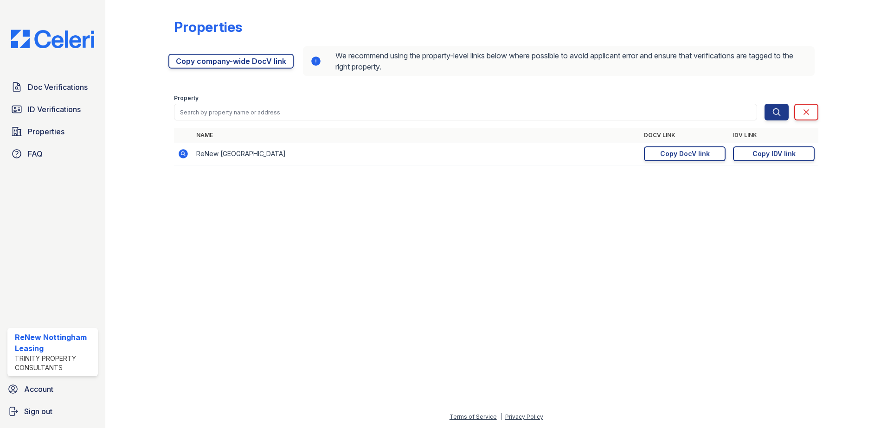 The width and height of the screenshot is (887, 428). What do you see at coordinates (231, 61) in the screenshot?
I see `a: Copy company-wide DocV link` at bounding box center [231, 61].